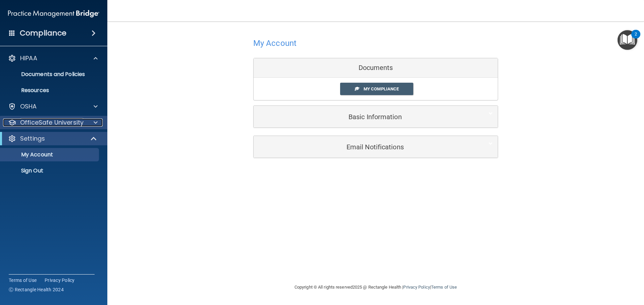 The image size is (644, 305). What do you see at coordinates (53, 59) in the screenshot?
I see `a: HIPAA` at bounding box center [53, 59].